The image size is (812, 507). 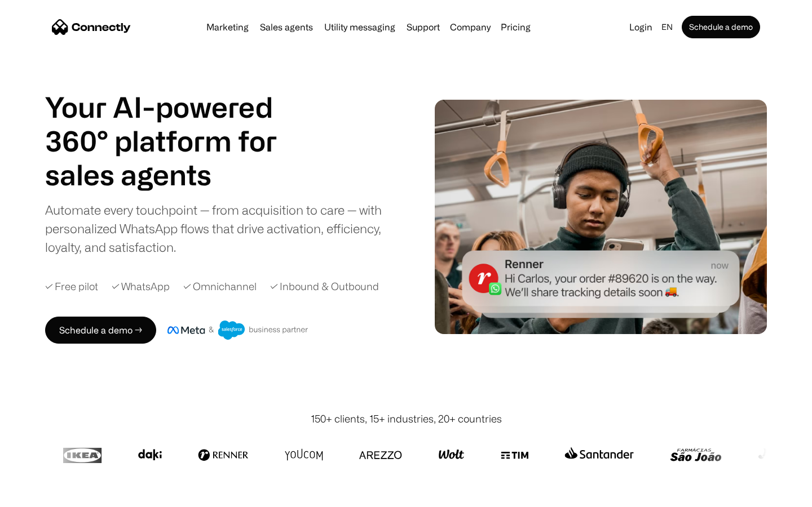 What do you see at coordinates (406, 419) in the screenshot?
I see `div: 150+ clients, 15+ industries, 20+ countries` at bounding box center [406, 419].